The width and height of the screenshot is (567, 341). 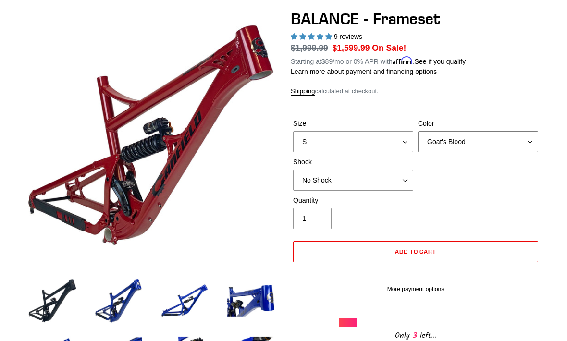 I want to click on a: Learn more about payment and financing options, so click(x=363, y=72).